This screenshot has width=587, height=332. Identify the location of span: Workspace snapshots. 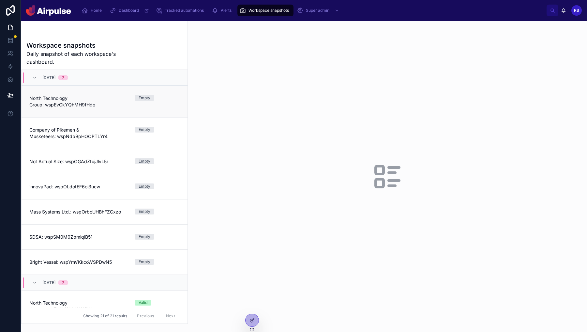
(269, 10).